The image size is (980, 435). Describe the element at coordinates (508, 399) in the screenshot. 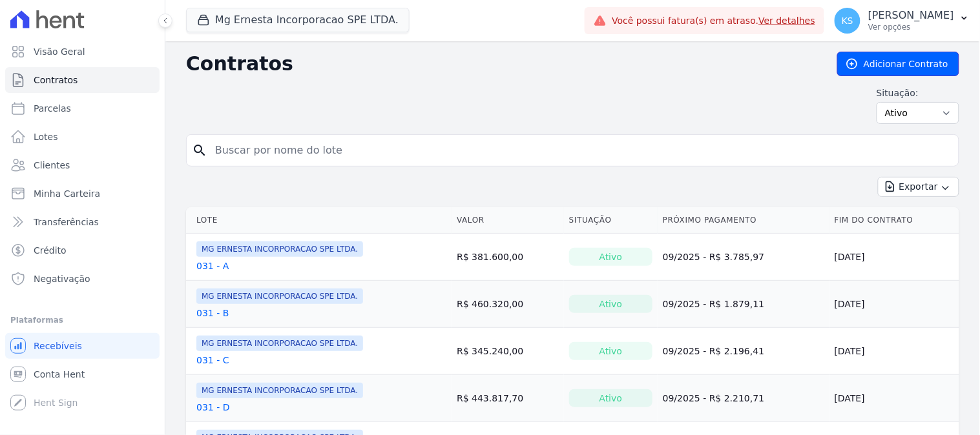

I see `td: R$ 443.817,70` at that location.